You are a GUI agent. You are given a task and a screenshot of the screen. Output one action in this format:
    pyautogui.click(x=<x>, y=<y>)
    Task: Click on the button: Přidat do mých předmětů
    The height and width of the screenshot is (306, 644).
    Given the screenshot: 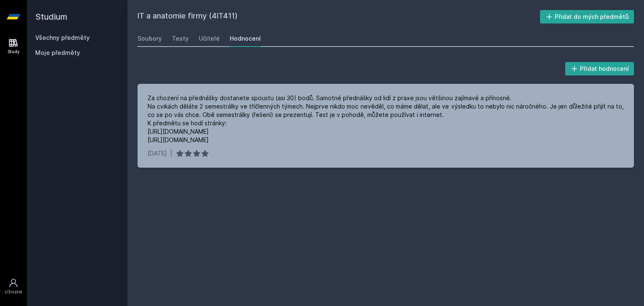 What is the action you would take?
    pyautogui.click(x=587, y=17)
    